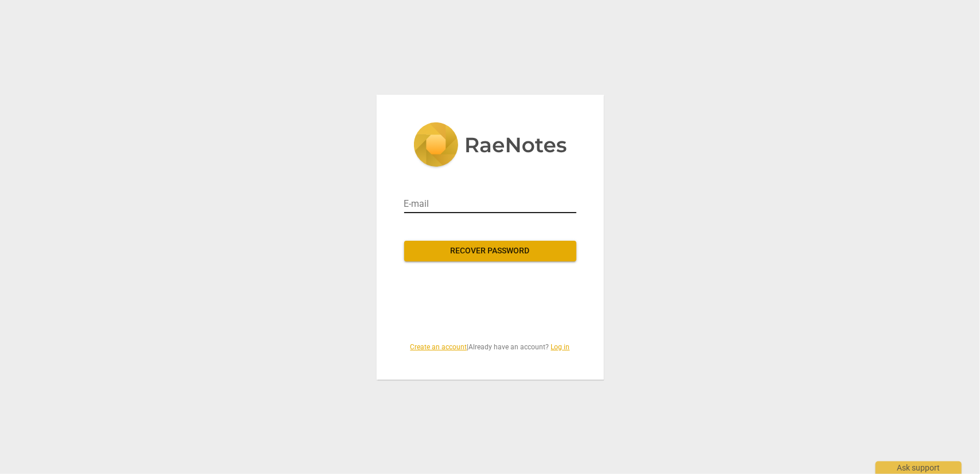 This screenshot has width=980, height=474. Describe the element at coordinates (490, 146) in the screenshot. I see `img: 5ac2273c67554f335776073100b6d88f.svg` at that location.